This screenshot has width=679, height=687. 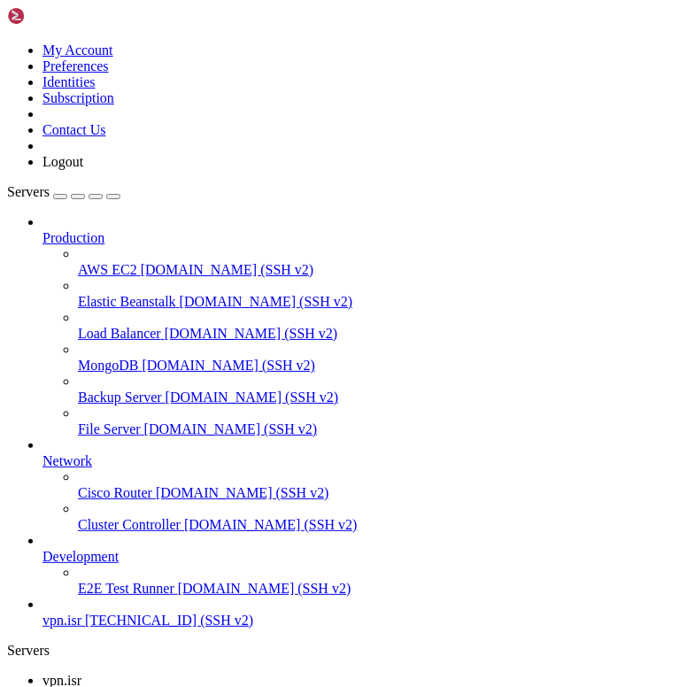 What do you see at coordinates (357, 565) in the screenshot?
I see `li: Development` at bounding box center [357, 565].